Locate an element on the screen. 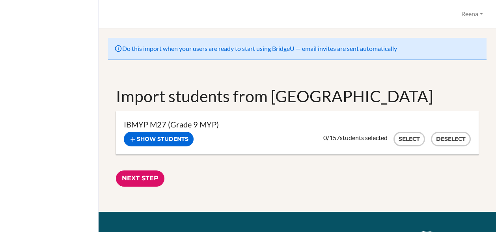 The width and height of the screenshot is (496, 232). button: Select is located at coordinates (409, 139).